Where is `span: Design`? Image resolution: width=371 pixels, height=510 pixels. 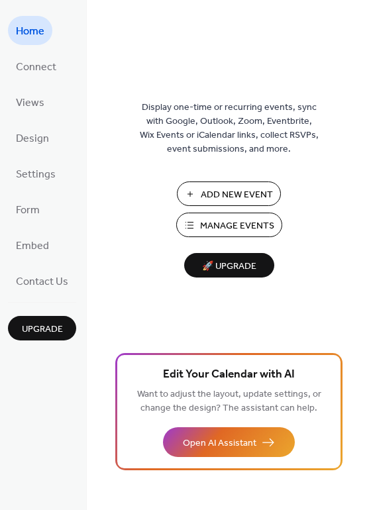 span: Design is located at coordinates (32, 139).